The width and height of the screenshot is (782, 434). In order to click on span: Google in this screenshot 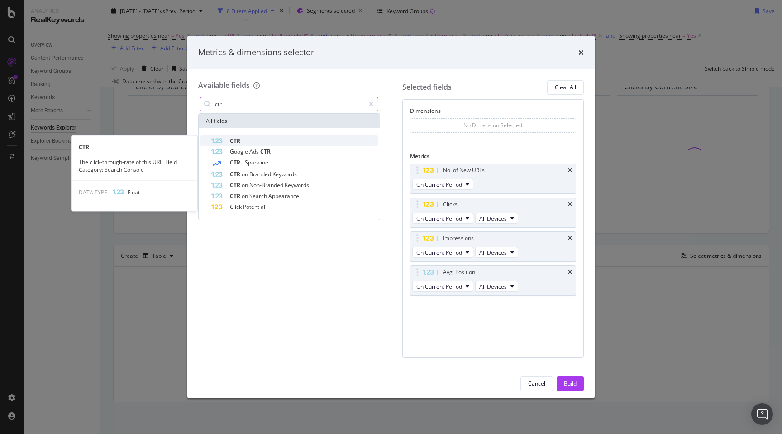, I will do `click(239, 151)`.